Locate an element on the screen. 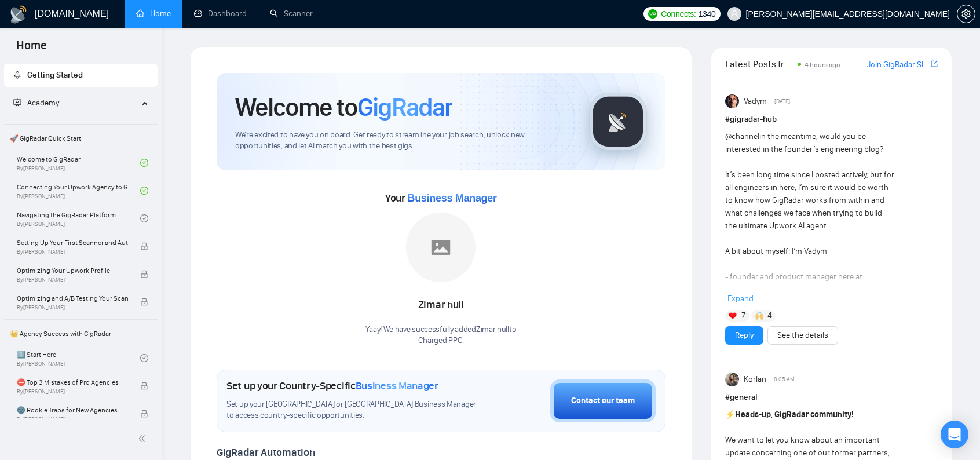 This screenshot has height=460, width=980. span: 4 hours ago is located at coordinates (823, 65).